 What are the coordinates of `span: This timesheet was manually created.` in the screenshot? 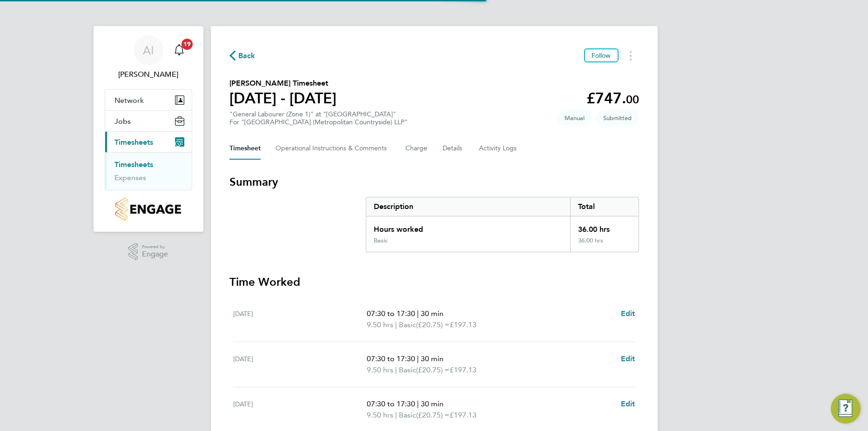 It's located at (575, 118).